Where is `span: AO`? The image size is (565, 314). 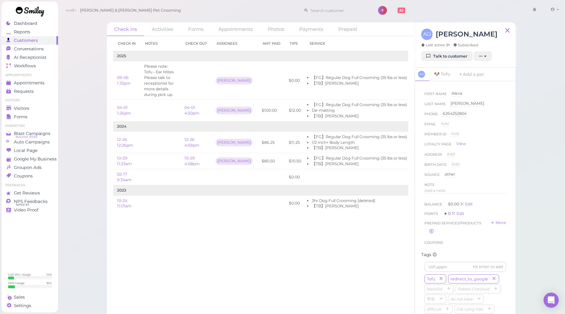 span: AO is located at coordinates (421, 74).